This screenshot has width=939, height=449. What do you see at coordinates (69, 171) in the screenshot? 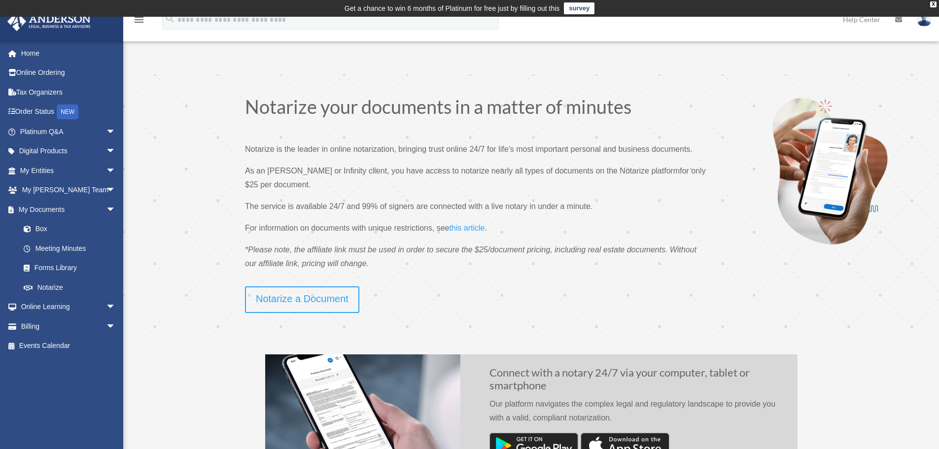
I see `a: My Entitiesarrow_drop_down` at bounding box center [69, 171].